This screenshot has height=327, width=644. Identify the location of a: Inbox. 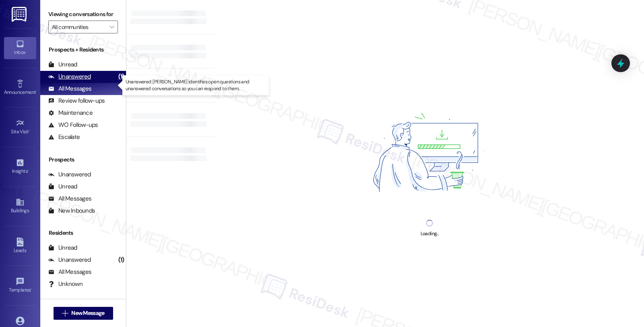
(20, 48).